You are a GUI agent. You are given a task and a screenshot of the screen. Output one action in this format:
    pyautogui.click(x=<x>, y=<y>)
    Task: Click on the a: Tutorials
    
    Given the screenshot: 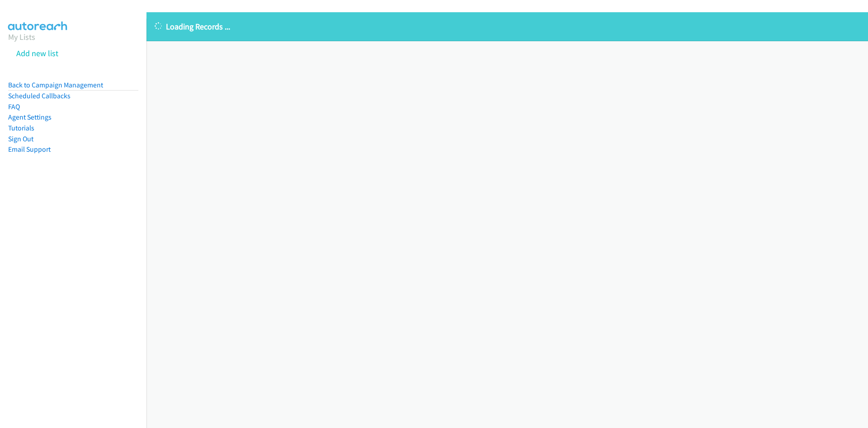 What is the action you would take?
    pyautogui.click(x=21, y=128)
    